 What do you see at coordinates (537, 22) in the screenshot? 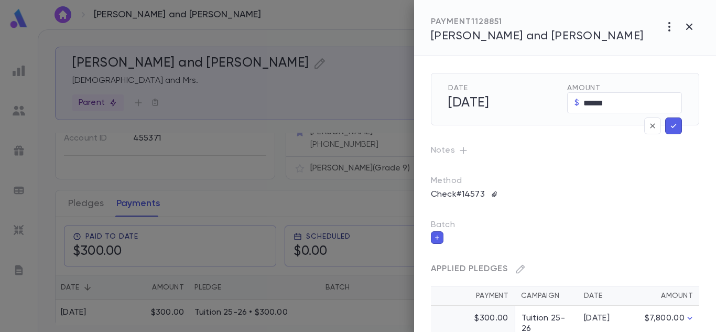
I see `div: PAYMENT 1128851` at bounding box center [537, 22].